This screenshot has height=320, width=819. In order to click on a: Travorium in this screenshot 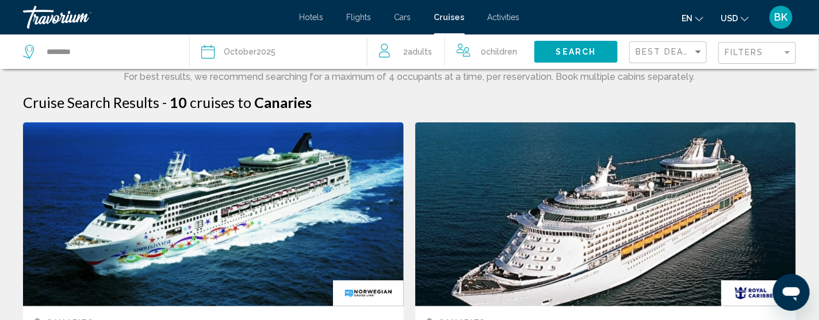, I will do `click(155, 17)`.